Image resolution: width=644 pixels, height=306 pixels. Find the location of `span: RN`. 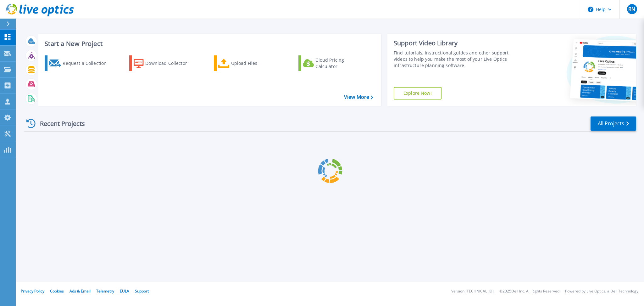

span: RN is located at coordinates (632, 9).